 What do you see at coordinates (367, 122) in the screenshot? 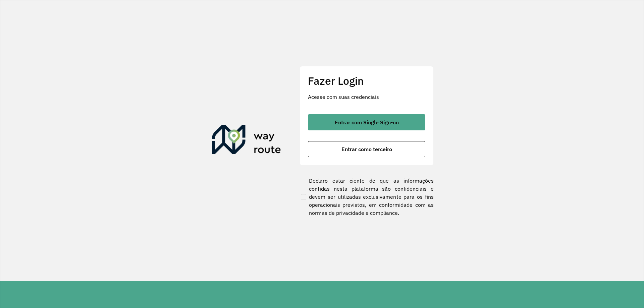
I see `span: Entrar com Single Sign-on` at bounding box center [367, 122].